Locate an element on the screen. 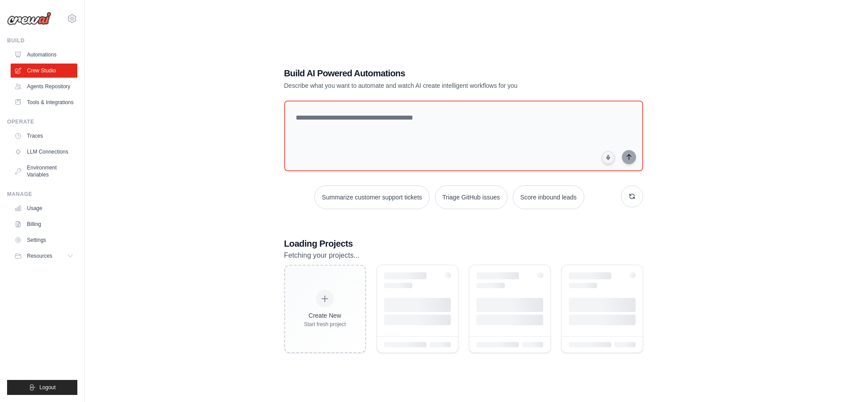  button: Resources is located at coordinates (44, 256).